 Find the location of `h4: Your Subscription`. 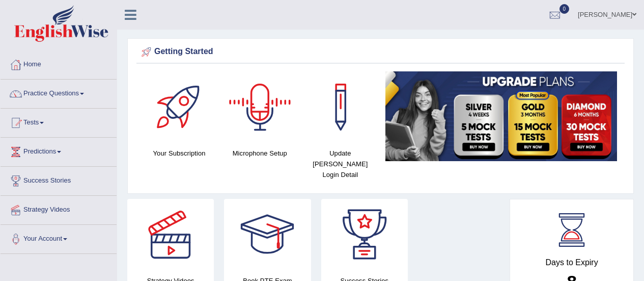

h4: Your Subscription is located at coordinates (180, 153).